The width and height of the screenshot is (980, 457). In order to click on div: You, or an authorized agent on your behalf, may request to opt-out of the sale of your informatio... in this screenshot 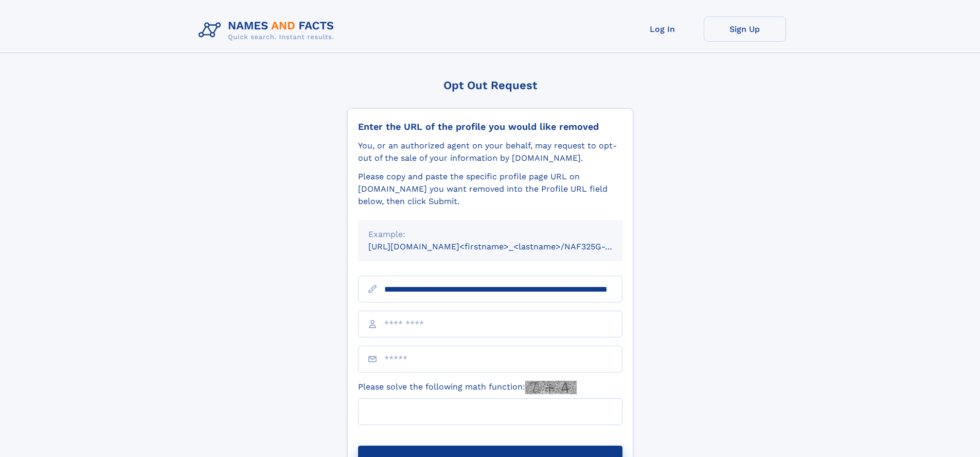, I will do `click(490, 152)`.